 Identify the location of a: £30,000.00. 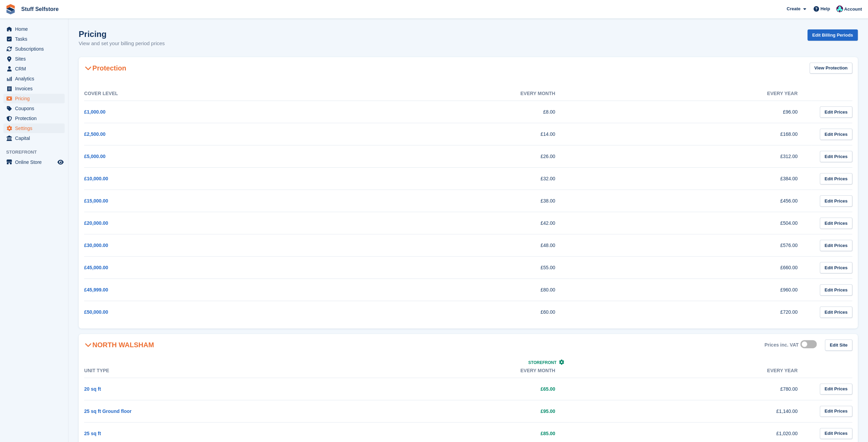
(96, 245).